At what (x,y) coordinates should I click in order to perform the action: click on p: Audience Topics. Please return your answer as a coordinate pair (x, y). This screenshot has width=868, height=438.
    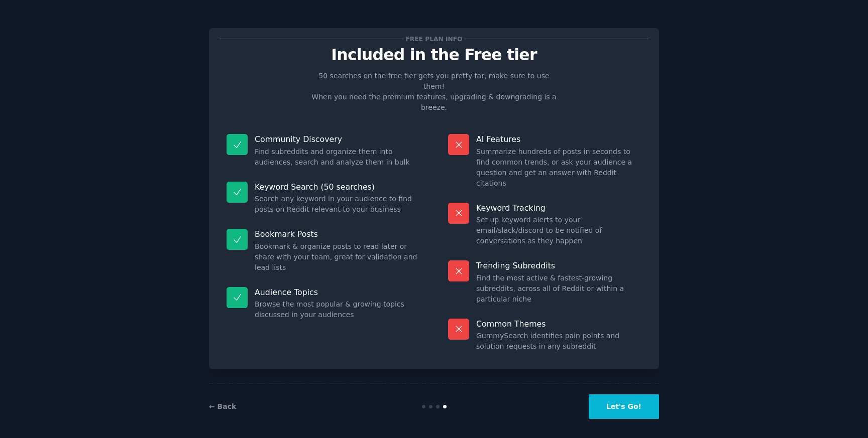
    Looking at the image, I should click on (337, 292).